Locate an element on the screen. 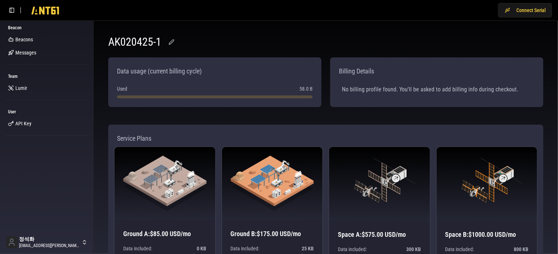  a: Beacons is located at coordinates (46, 39).